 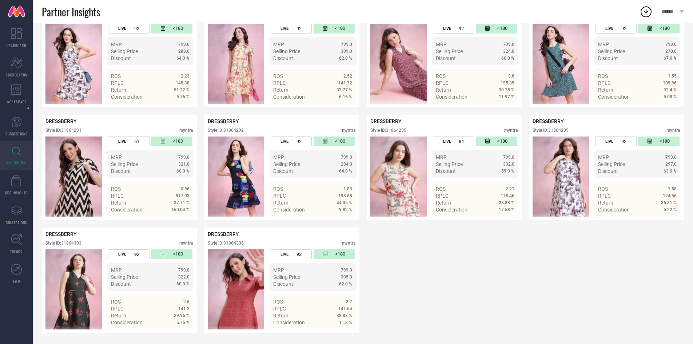 I want to click on span: 11.8 %, so click(x=345, y=322).